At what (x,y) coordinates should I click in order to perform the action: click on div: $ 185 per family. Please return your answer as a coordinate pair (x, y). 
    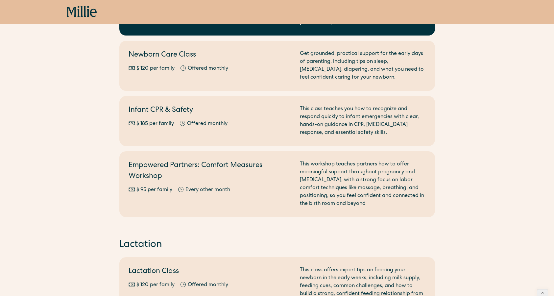
    Looking at the image, I should click on (155, 124).